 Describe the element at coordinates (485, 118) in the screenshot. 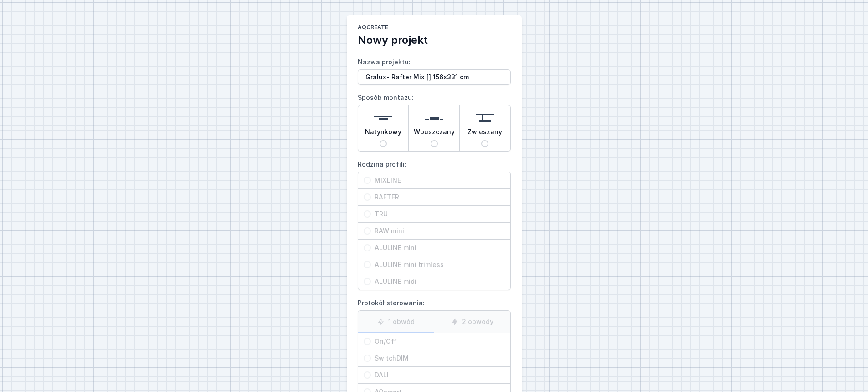

I see `img: suspended.svg` at that location.